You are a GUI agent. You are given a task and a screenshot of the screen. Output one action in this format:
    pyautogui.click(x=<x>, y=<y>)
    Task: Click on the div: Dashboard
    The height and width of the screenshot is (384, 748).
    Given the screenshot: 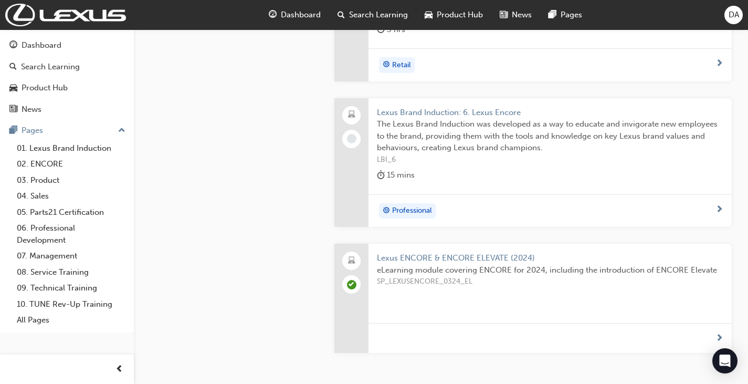 What is the action you would take?
    pyautogui.click(x=41, y=45)
    